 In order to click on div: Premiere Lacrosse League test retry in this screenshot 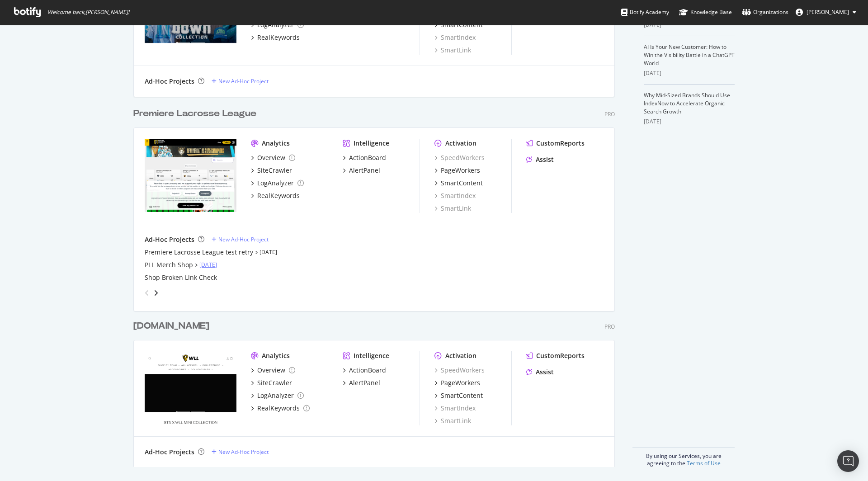, I will do `click(199, 252)`.